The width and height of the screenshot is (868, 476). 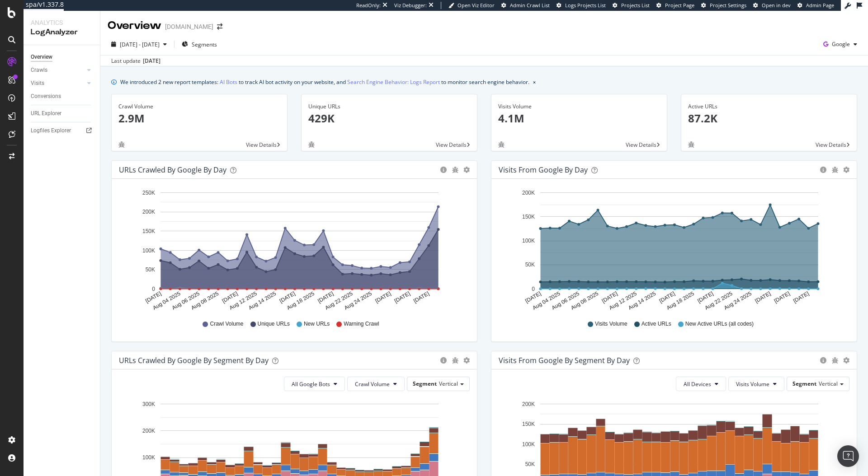 I want to click on text: Aug 06 2025, so click(x=186, y=301).